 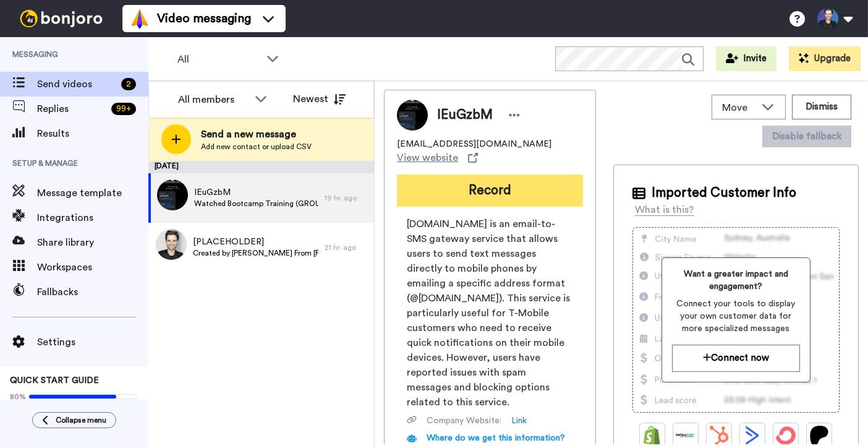 I want to click on span: Settings, so click(x=93, y=342).